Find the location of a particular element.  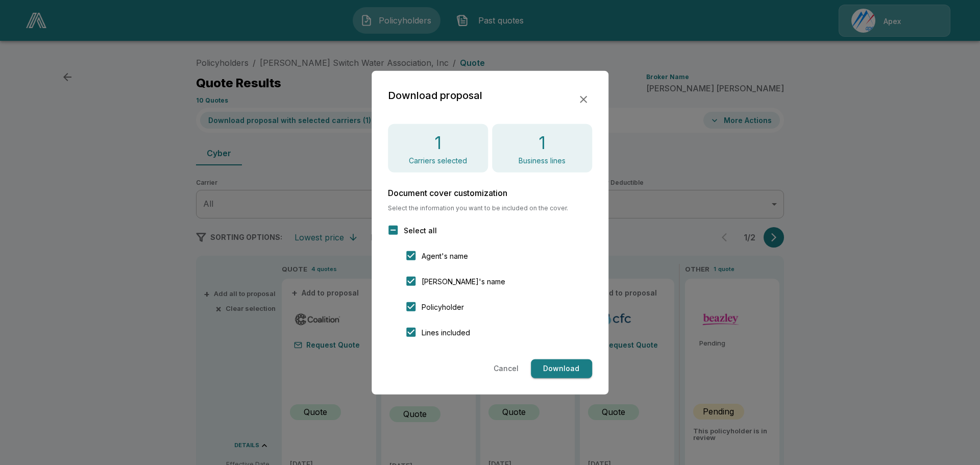

button: Download is located at coordinates (561, 368).